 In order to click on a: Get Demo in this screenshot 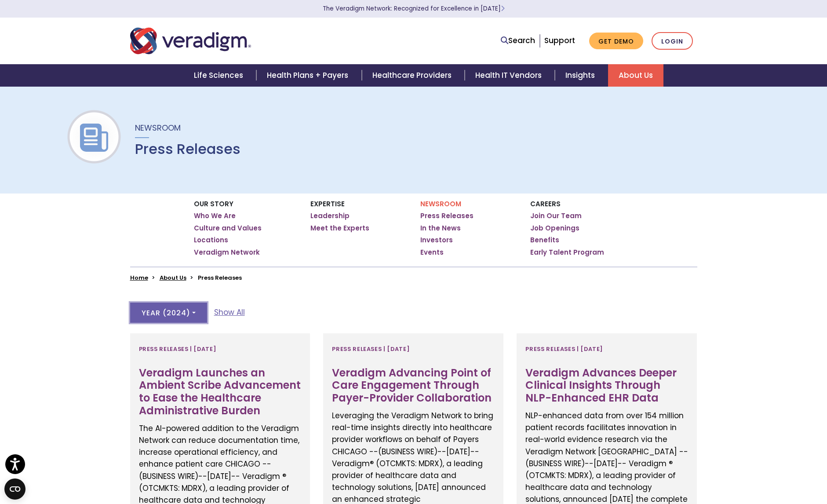, I will do `click(616, 41)`.